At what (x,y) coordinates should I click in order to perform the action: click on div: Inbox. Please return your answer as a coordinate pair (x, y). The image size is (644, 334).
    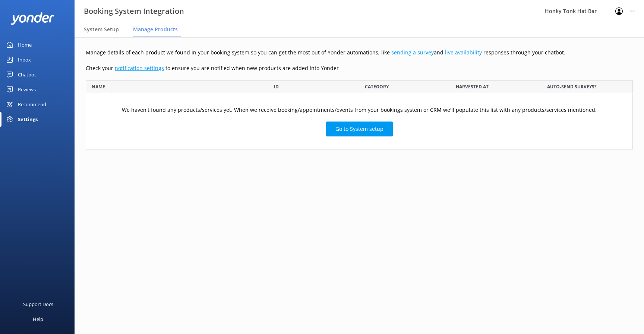
    Looking at the image, I should click on (24, 59).